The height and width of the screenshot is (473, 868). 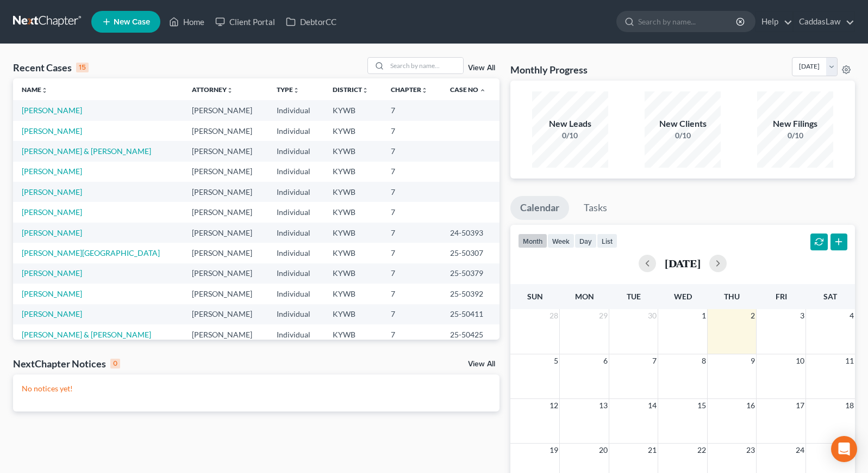 What do you see at coordinates (554, 315) in the screenshot?
I see `span: 28` at bounding box center [554, 315].